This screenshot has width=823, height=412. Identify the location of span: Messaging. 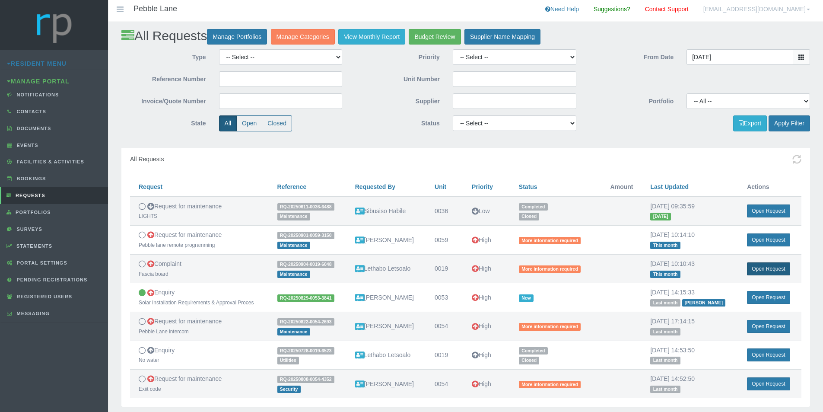
(32, 313).